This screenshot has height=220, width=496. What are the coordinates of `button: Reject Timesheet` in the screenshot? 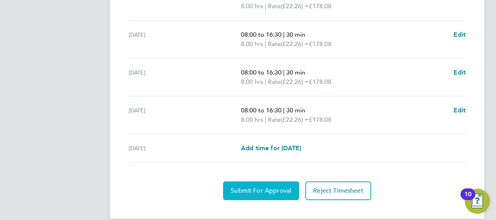 It's located at (338, 191).